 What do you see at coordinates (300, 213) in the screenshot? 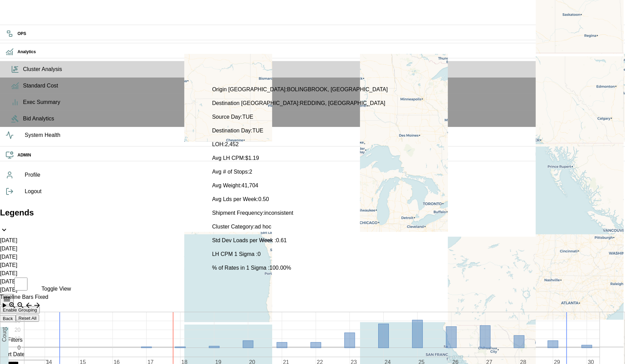
I see `p: Shipment Frequency:` at bounding box center [300, 213].